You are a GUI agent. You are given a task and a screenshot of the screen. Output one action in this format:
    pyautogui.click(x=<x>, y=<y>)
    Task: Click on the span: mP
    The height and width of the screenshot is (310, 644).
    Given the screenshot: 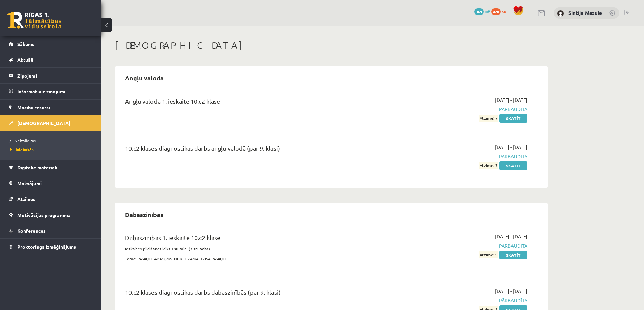 What is the action you would take?
    pyautogui.click(x=488, y=11)
    